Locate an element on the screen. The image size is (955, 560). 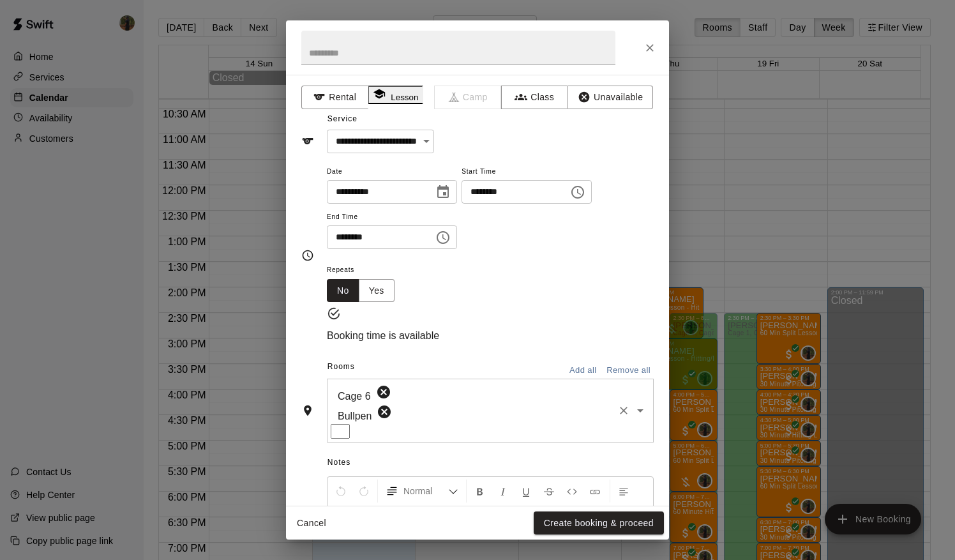
button: Choose time, selected time is 6:00 PM is located at coordinates (443, 237).